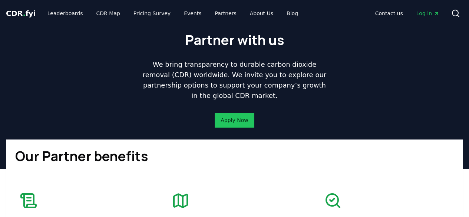 This screenshot has height=217, width=469. Describe the element at coordinates (261, 13) in the screenshot. I see `a: About Us` at that location.